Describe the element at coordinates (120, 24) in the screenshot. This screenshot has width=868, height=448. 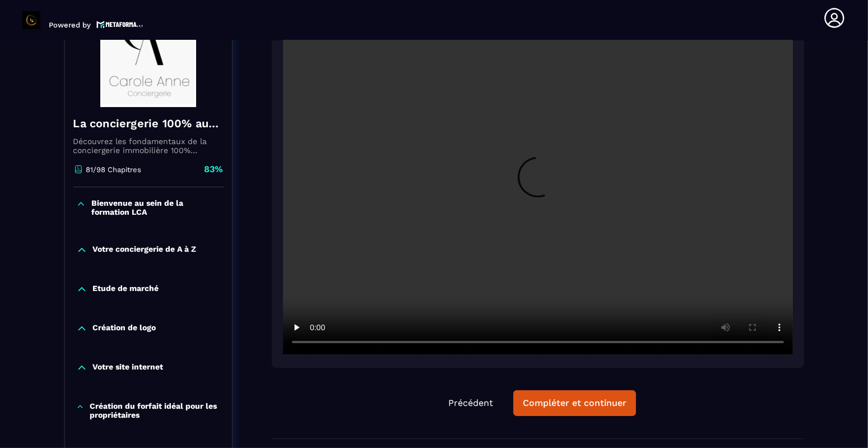
I see `img: logo` at that location.